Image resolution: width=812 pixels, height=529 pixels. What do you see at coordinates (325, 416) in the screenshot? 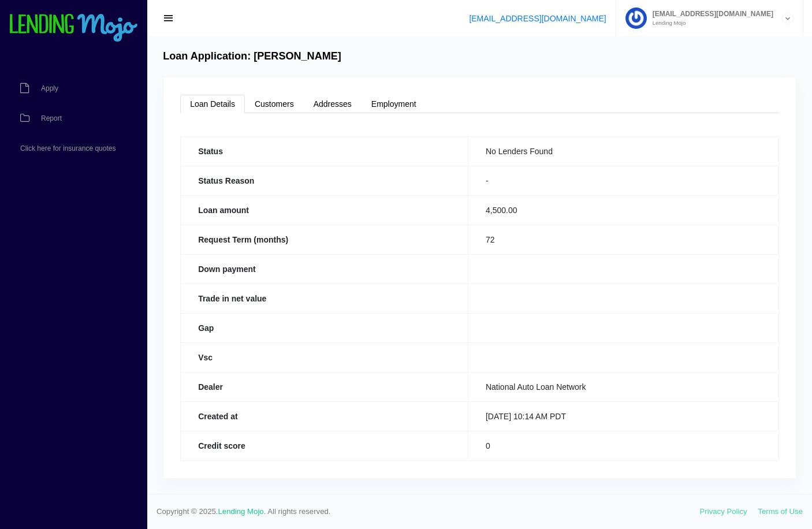
I see `th: Created at` at bounding box center [325, 416].